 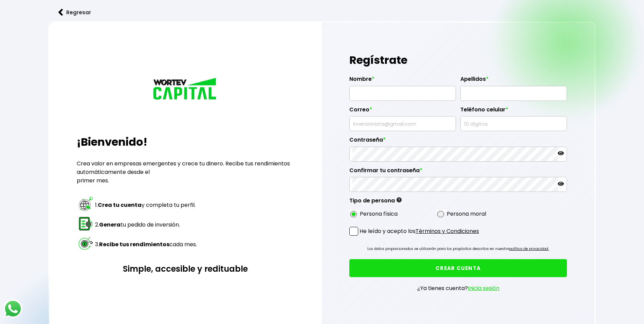 What do you see at coordinates (86, 204) in the screenshot?
I see `img: paso 1` at bounding box center [86, 204].